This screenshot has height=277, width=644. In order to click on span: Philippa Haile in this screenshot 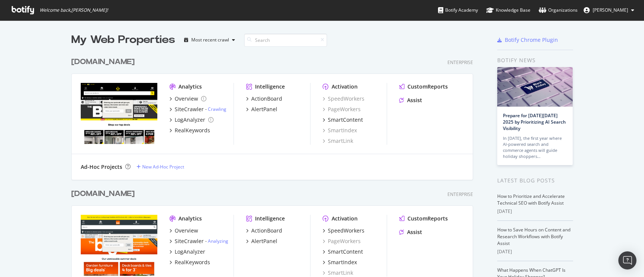, I will do `click(610, 10)`.